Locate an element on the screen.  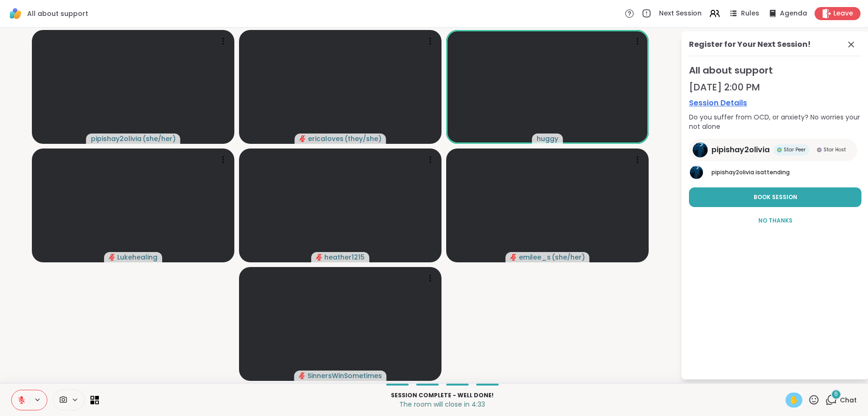
span: Next Session is located at coordinates (680, 13).